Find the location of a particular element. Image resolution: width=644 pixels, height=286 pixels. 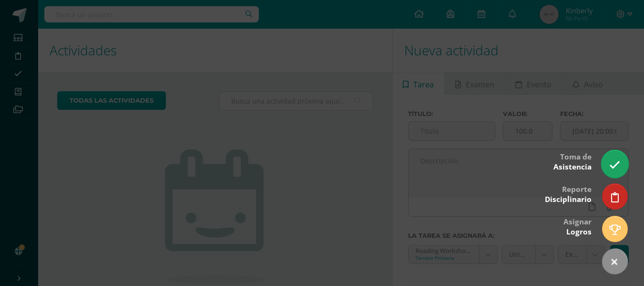

div: Asignar is located at coordinates (577, 226).